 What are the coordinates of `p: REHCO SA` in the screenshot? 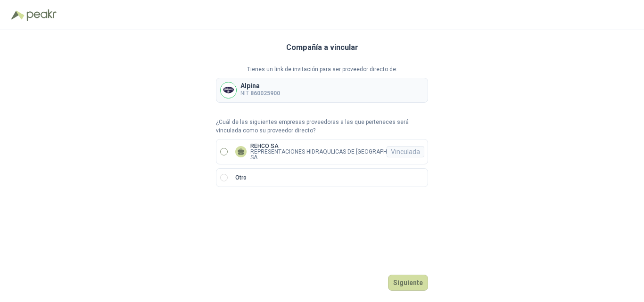 It's located at (334, 146).